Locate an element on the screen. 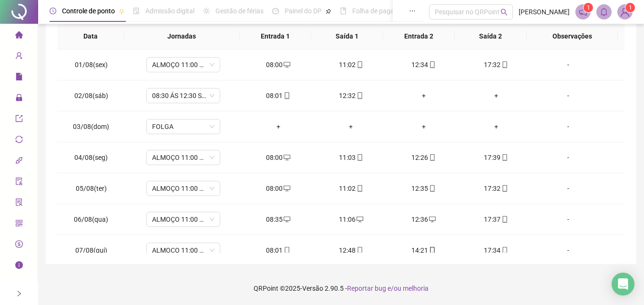 The height and width of the screenshot is (305, 644). span: Gestão de férias is located at coordinates (239, 11).